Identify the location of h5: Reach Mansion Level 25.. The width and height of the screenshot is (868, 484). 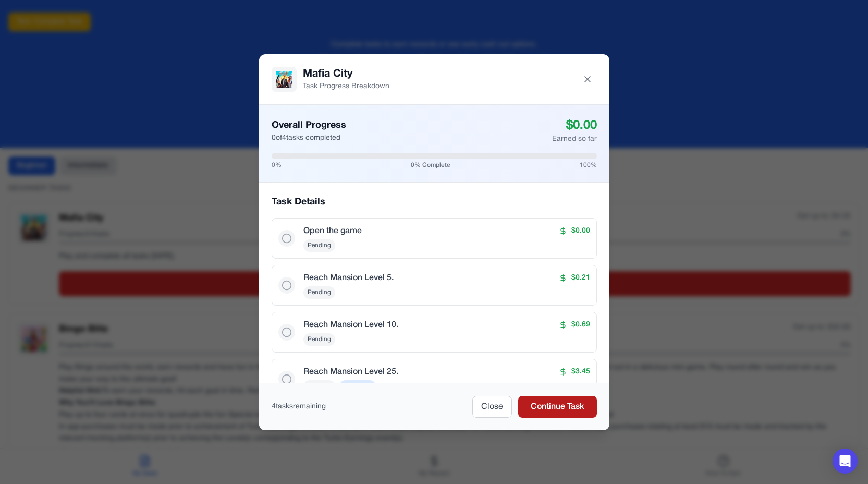
(351, 372).